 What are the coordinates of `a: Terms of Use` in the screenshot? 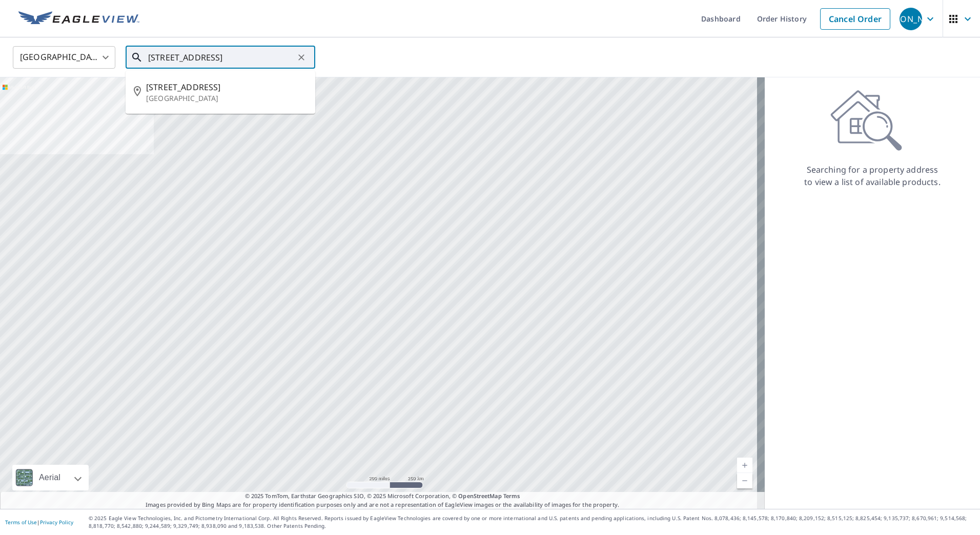 It's located at (21, 522).